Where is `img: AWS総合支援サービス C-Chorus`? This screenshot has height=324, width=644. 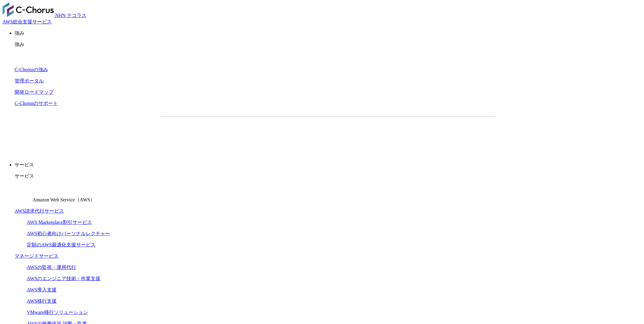 img: AWS総合支援サービス C-Chorus is located at coordinates (28, 10).